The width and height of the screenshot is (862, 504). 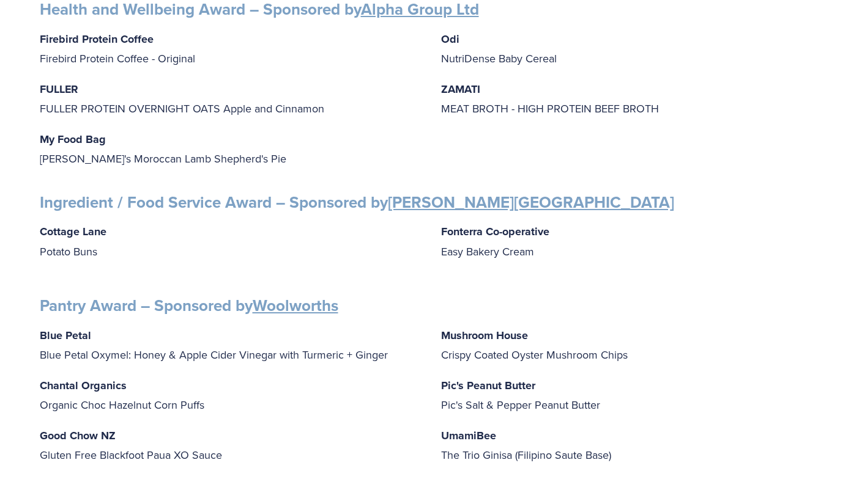 I want to click on p: Pic's Salt & Pepper Peanut Butter, so click(x=632, y=396).